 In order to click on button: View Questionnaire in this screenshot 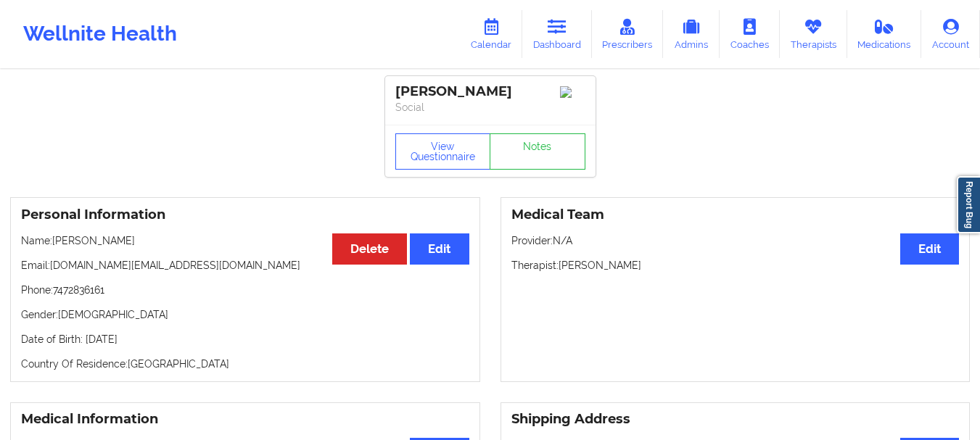, I will do `click(443, 151)`.